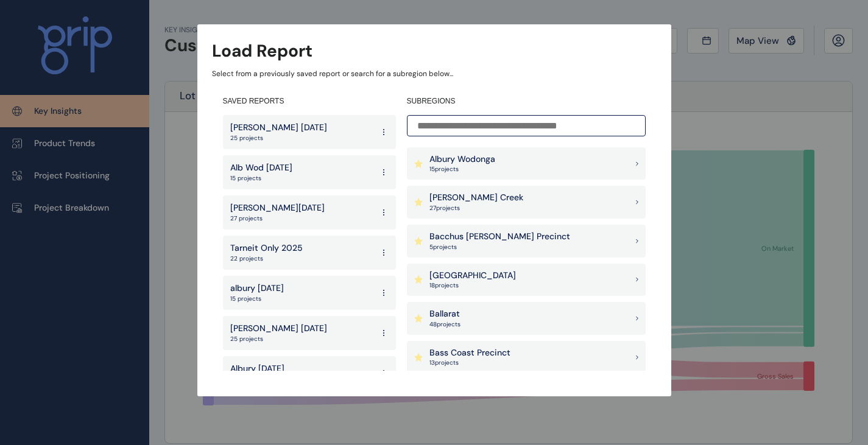 The height and width of the screenshot is (445, 868). What do you see at coordinates (444, 314) in the screenshot?
I see `p: Ballarat` at bounding box center [444, 314].